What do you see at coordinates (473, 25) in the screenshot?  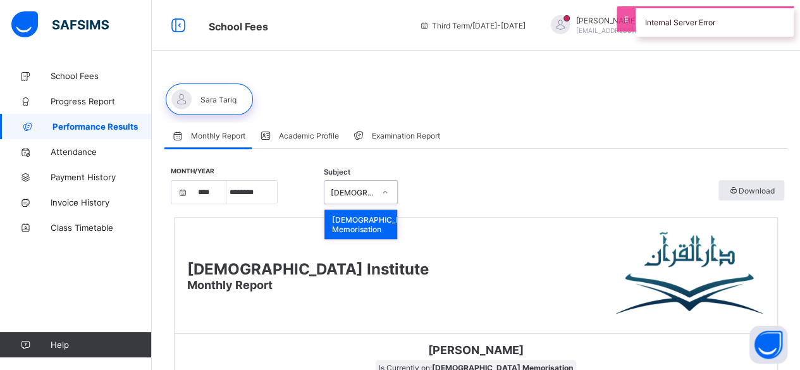 I see `span: session/term information` at bounding box center [473, 25].